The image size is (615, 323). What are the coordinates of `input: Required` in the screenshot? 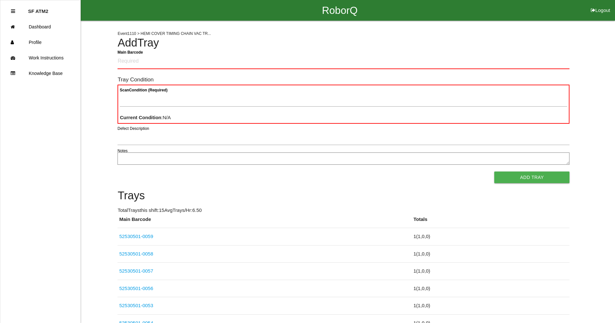 It's located at (343, 61).